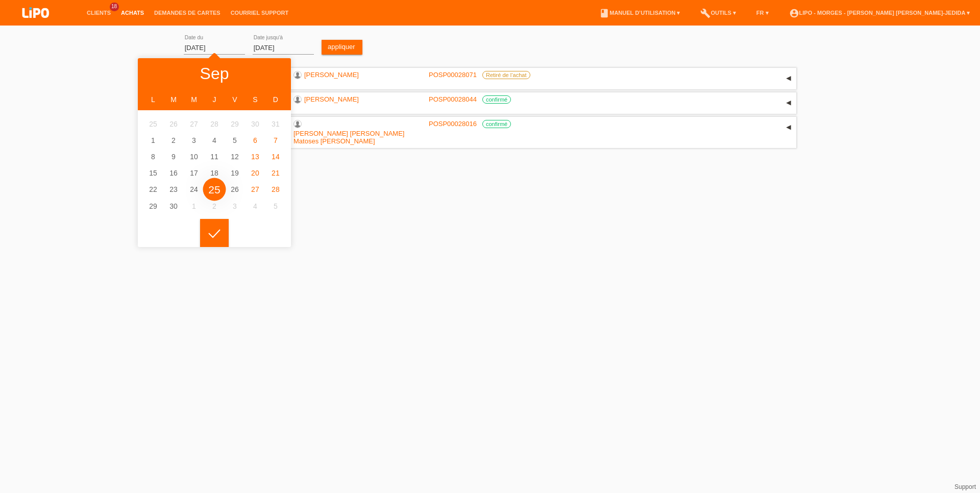 This screenshot has height=493, width=980. Describe the element at coordinates (215, 73) in the screenshot. I see `div: Sep` at that location.